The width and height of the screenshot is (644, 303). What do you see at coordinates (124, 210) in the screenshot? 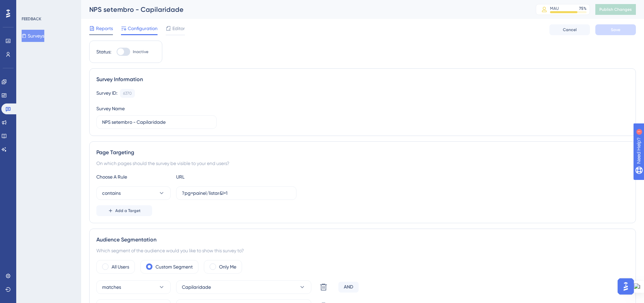
I see `button: Add a Target` at bounding box center [124, 210].